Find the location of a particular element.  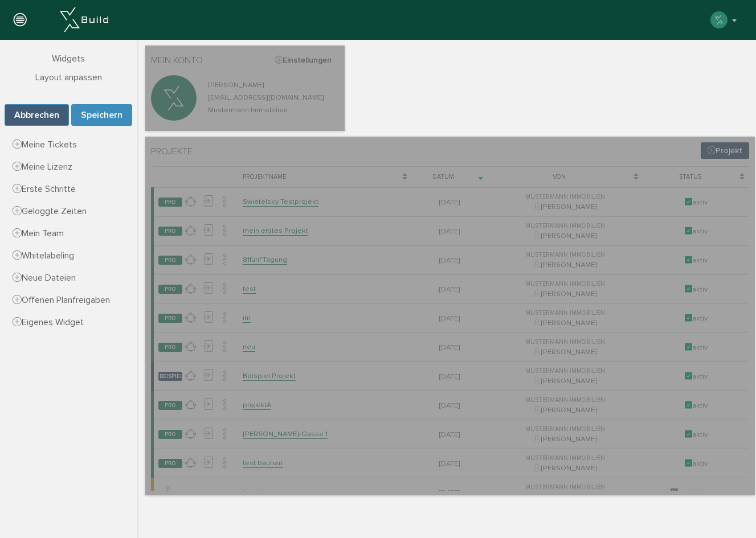

span: Mein Team is located at coordinates (38, 233).